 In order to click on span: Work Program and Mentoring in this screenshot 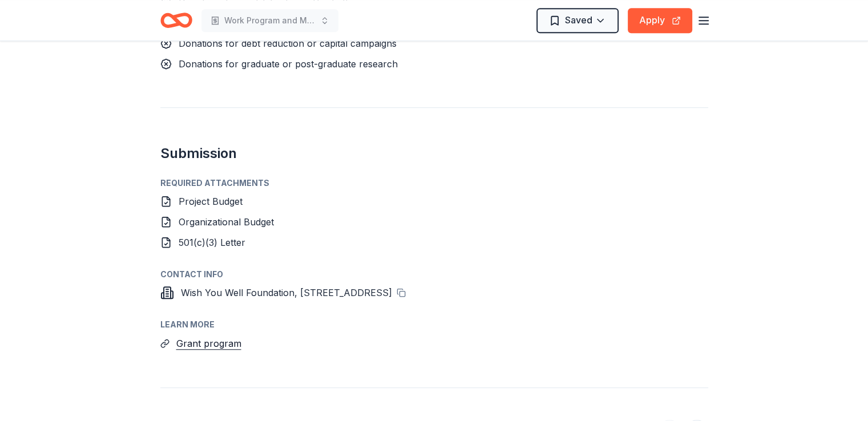, I will do `click(270, 21)`.